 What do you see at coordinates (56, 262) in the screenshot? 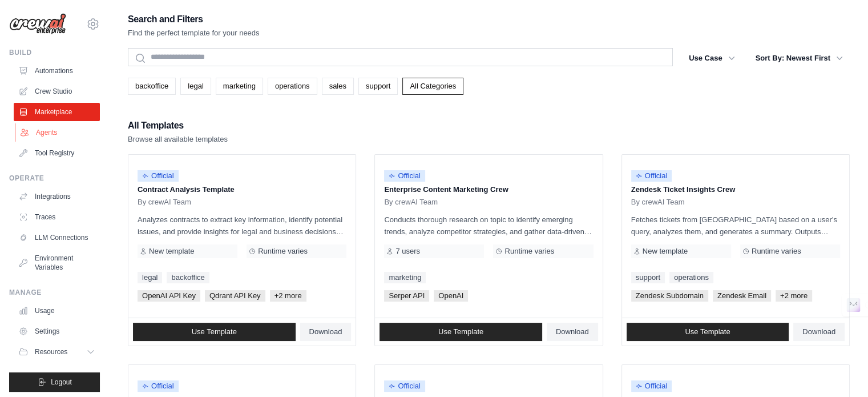
I see `a: Environment Variables` at bounding box center [56, 262].